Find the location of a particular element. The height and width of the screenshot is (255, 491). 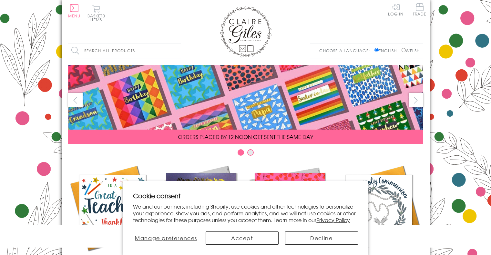

h2: Cookie consent is located at coordinates (245, 196).